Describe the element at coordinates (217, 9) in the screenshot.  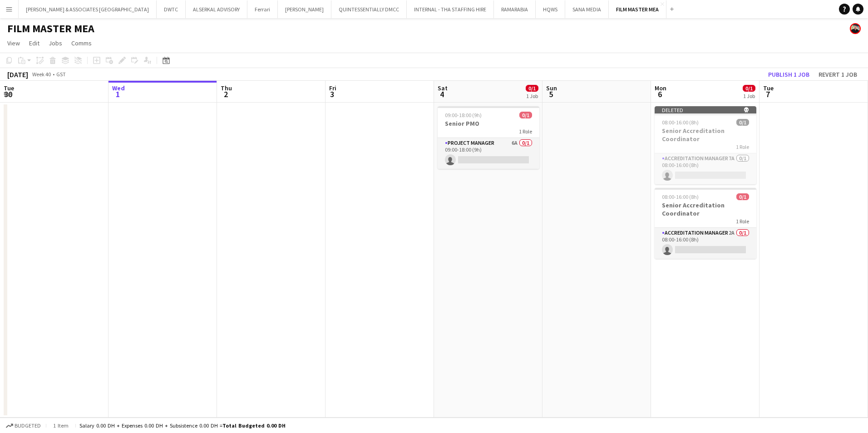
I see `button: ALSERKAL ADVISORY` at that location.